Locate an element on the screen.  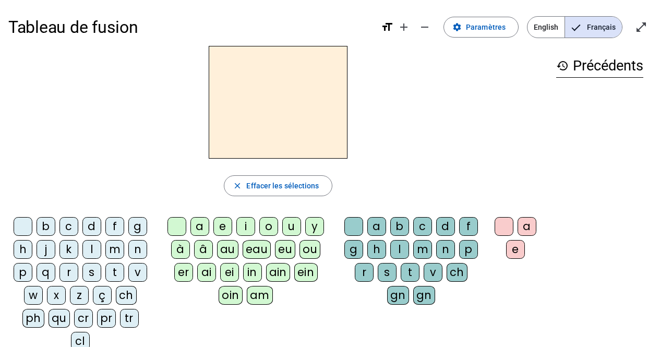
div: o is located at coordinates (269, 226).